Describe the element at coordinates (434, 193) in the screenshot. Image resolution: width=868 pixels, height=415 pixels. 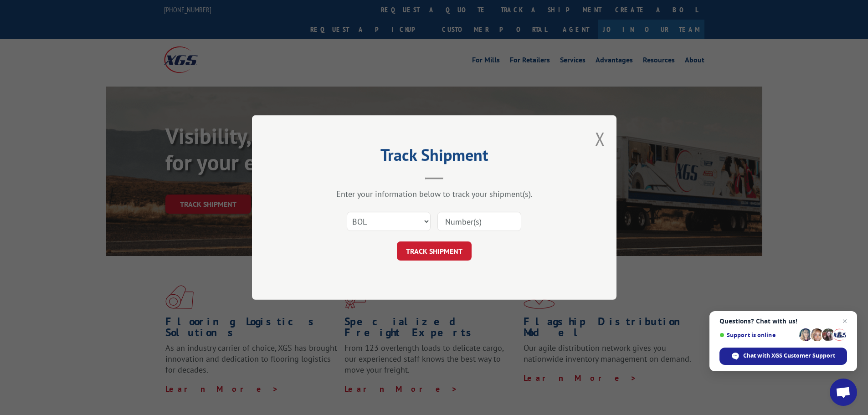
I see `div: Enter your information below to track your shipment(s).` at that location.